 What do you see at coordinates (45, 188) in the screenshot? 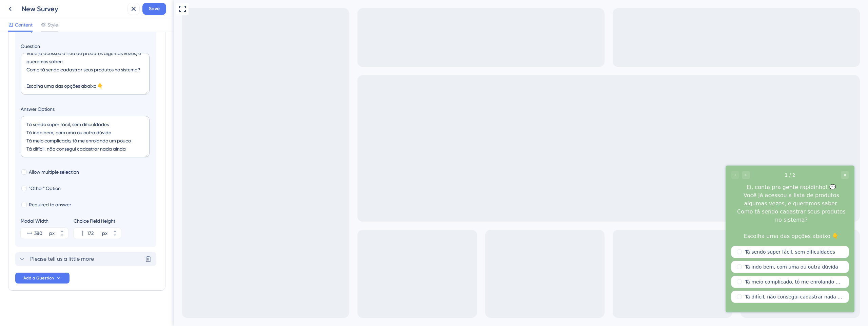
I see `span: "Other" Option` at bounding box center [45, 188].